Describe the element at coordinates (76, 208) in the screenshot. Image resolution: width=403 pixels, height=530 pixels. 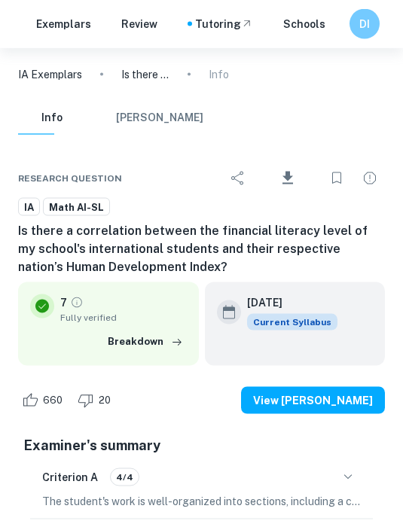
I see `span: Math AI-SL` at that location.